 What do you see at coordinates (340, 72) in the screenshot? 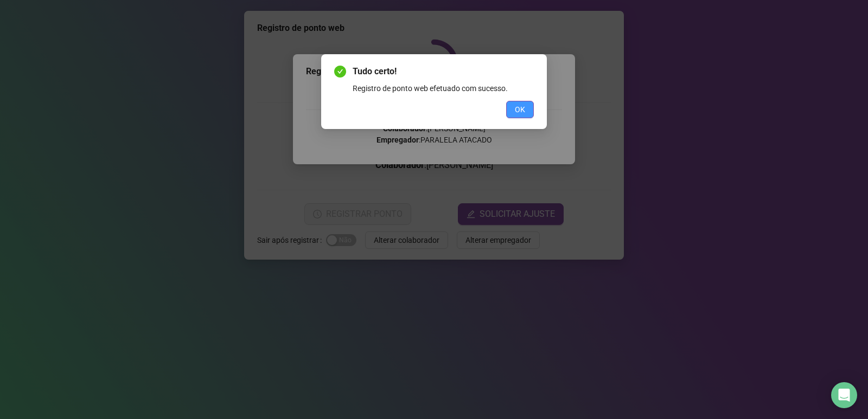
I see `span: check-circle` at bounding box center [340, 72].